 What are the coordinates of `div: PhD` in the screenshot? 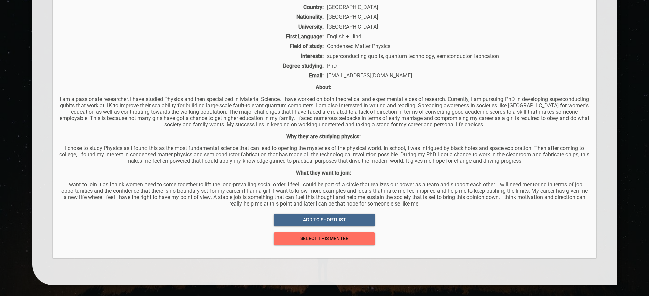 It's located at (457, 66).